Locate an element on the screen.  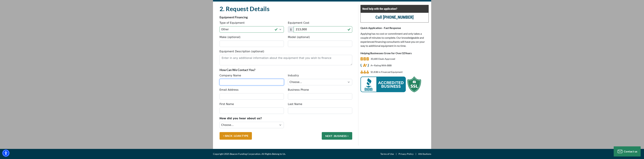
label: Company Name is located at coordinates (230, 75).